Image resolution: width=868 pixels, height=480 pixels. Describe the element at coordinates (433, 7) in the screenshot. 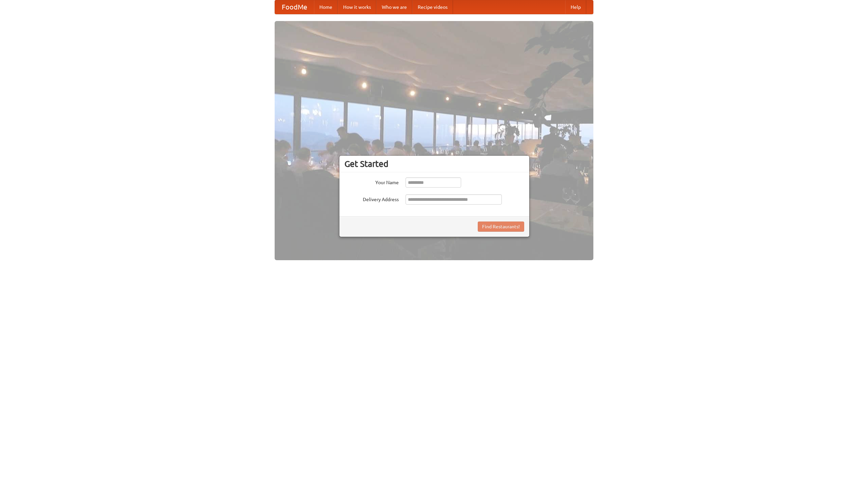

I see `a: Recipe videos` at that location.